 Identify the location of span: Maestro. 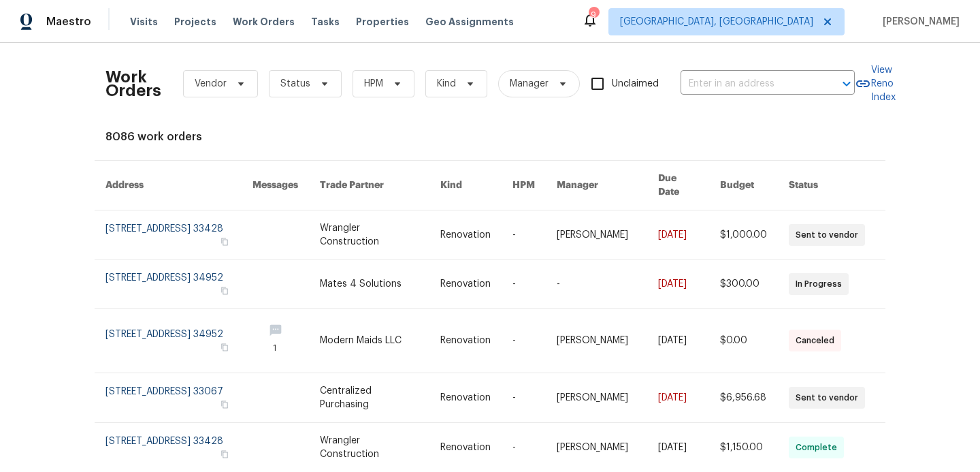
(69, 21).